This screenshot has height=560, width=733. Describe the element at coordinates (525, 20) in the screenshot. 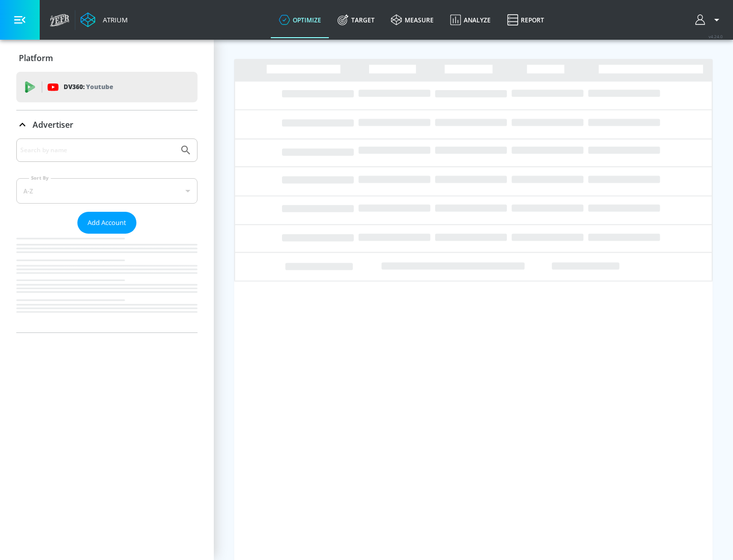

I see `a: Report` at that location.